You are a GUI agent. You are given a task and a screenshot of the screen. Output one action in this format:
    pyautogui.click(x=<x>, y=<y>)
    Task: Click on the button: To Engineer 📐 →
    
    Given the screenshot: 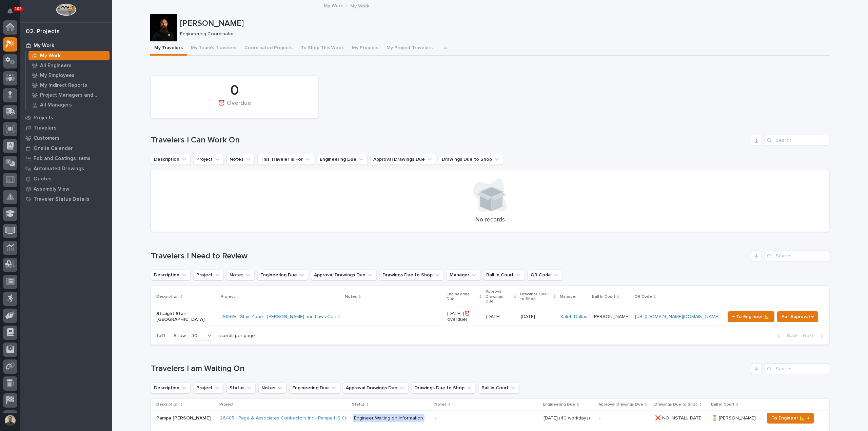 What is the action you would take?
    pyautogui.click(x=790, y=418)
    